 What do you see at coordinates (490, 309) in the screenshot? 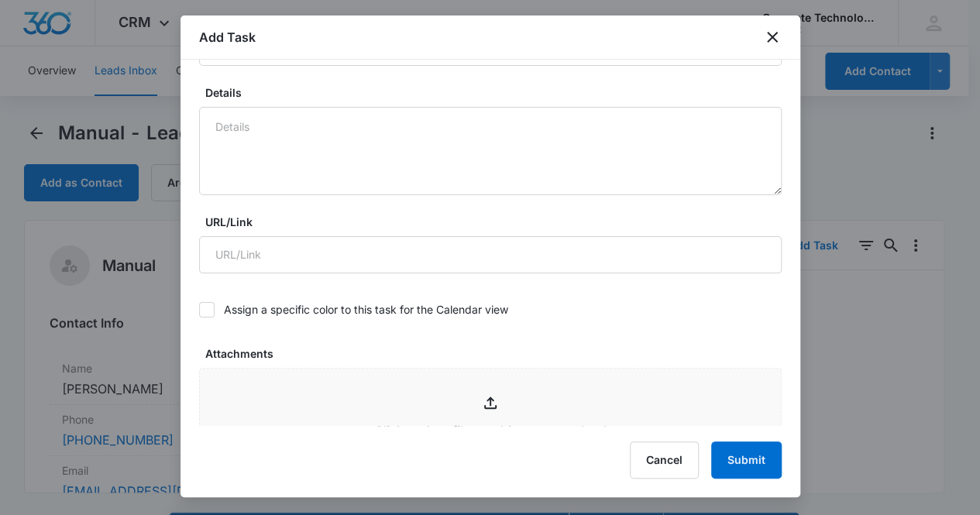
I see `label: Assign a specific color to this task for the Calendar view` at bounding box center [490, 309].